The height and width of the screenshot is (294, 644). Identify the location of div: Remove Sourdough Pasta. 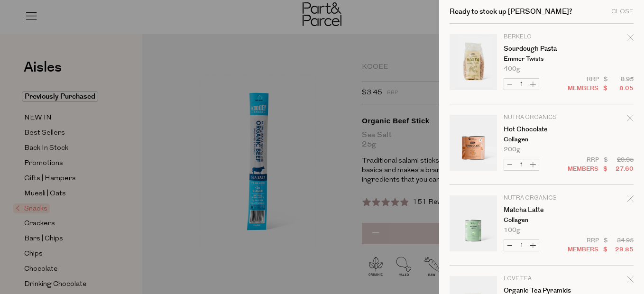
(630, 39).